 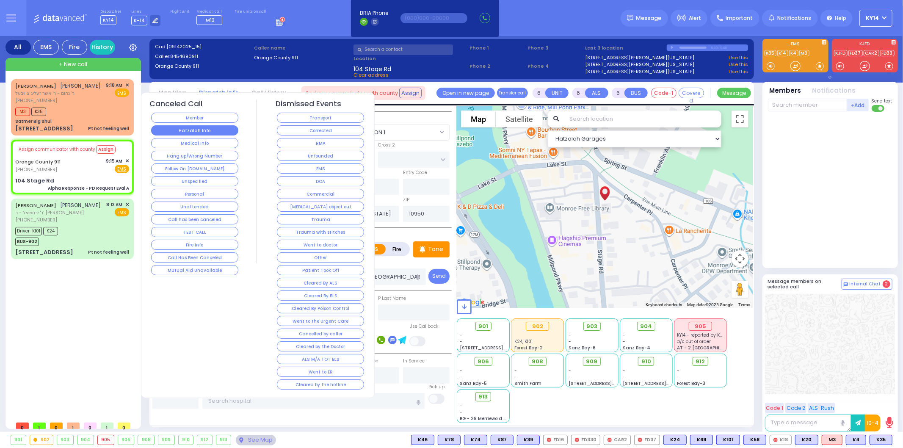 What do you see at coordinates (269, 92) in the screenshot?
I see `a: Call History` at bounding box center [269, 92].